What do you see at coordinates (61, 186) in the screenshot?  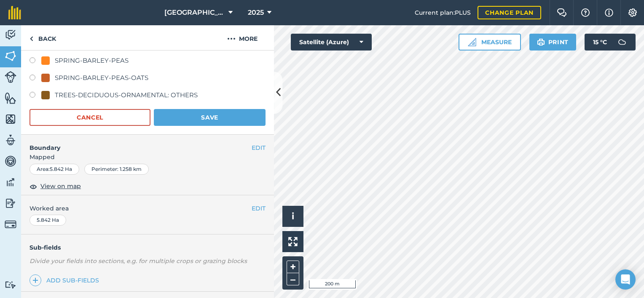 I see `span: View on map` at bounding box center [61, 186].